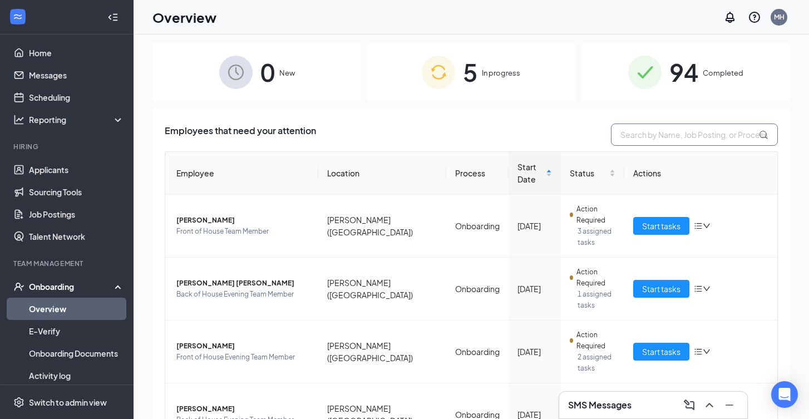 This screenshot has height=419, width=809. Describe the element at coordinates (785, 395) in the screenshot. I see `div: Open Intercom Messenger` at that location.